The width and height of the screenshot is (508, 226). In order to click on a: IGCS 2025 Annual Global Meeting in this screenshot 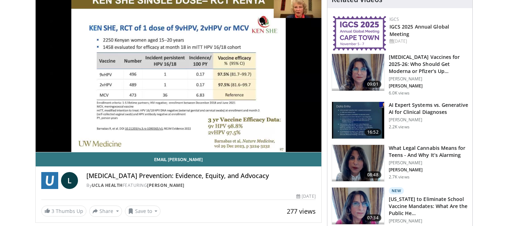, I will do `click(419, 30)`.